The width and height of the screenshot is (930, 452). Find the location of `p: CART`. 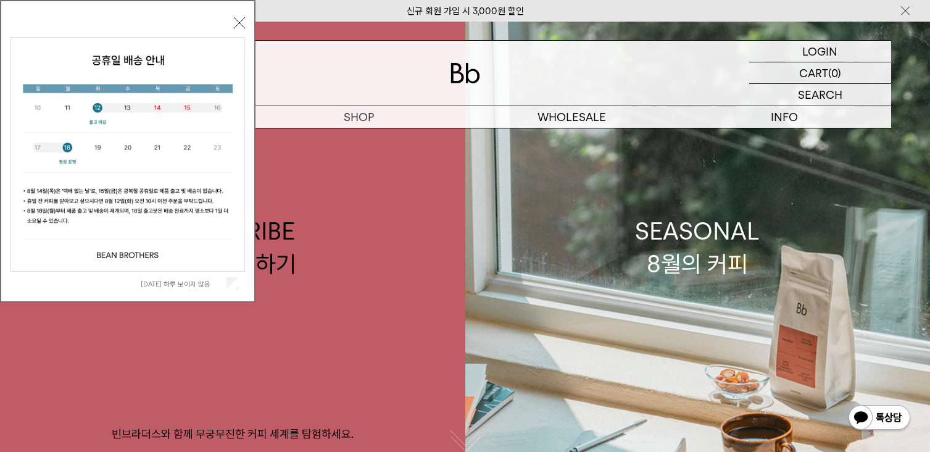

p: CART is located at coordinates (813, 73).